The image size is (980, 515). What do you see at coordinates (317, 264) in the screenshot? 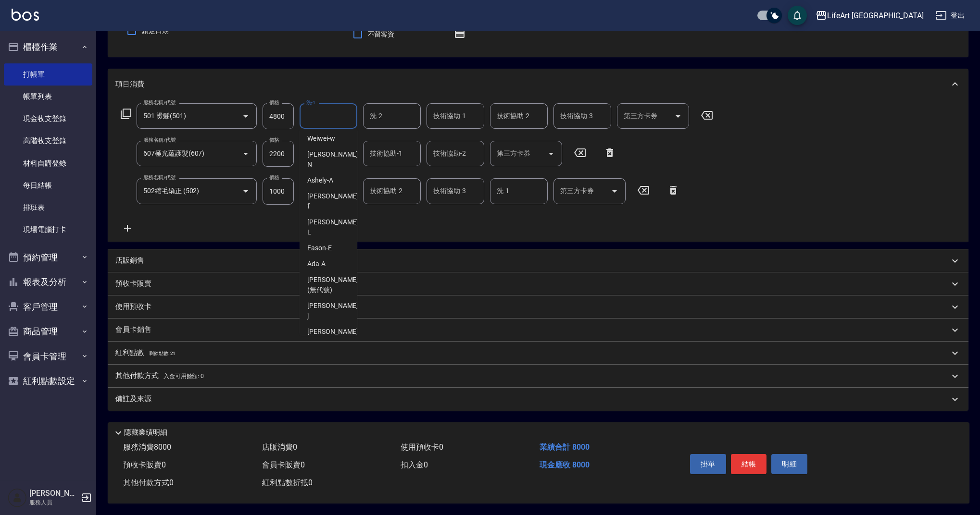
I see `span: Ada -A` at bounding box center [317, 264].